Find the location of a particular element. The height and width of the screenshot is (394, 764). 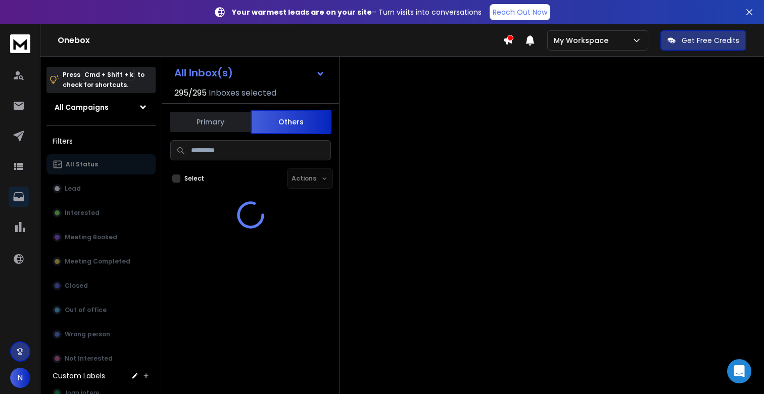

h3: Inboxes selected is located at coordinates (243, 93).